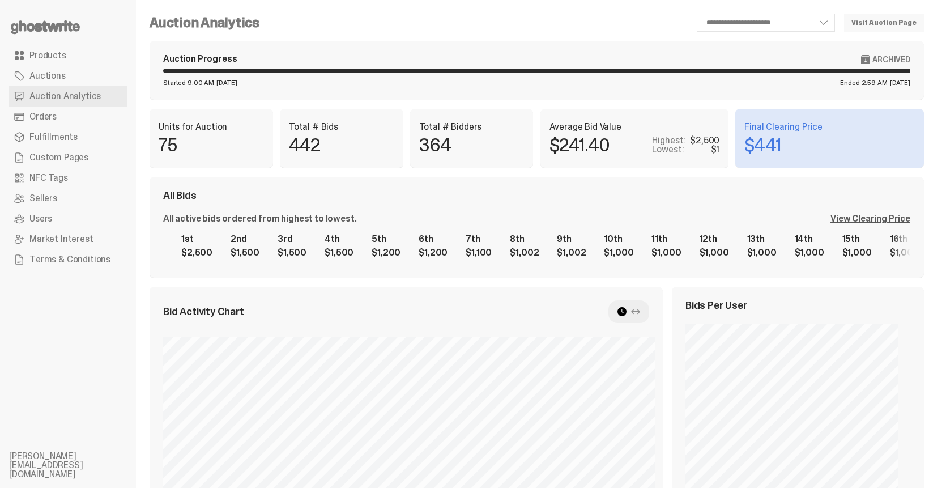  What do you see at coordinates (68, 178) in the screenshot?
I see `a: NFC Tags` at bounding box center [68, 178].